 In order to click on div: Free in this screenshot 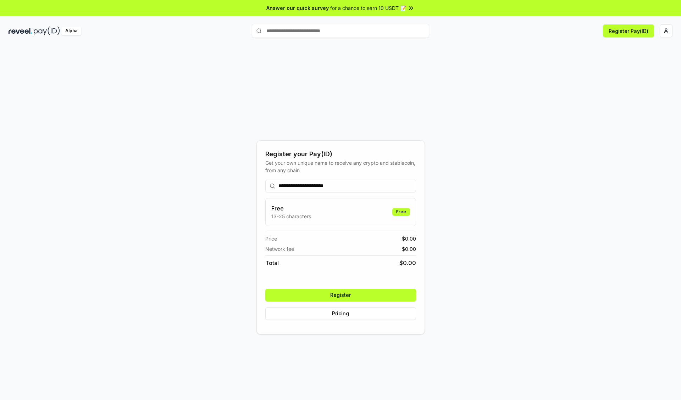, I will do `click(401, 212)`.